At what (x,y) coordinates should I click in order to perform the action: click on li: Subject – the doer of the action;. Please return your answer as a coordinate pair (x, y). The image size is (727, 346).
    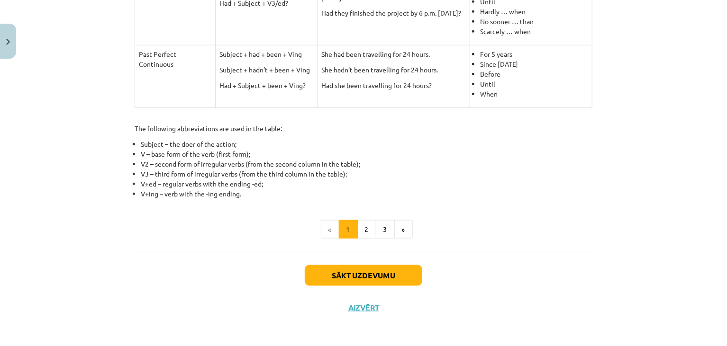
    Looking at the image, I should click on (366, 144).